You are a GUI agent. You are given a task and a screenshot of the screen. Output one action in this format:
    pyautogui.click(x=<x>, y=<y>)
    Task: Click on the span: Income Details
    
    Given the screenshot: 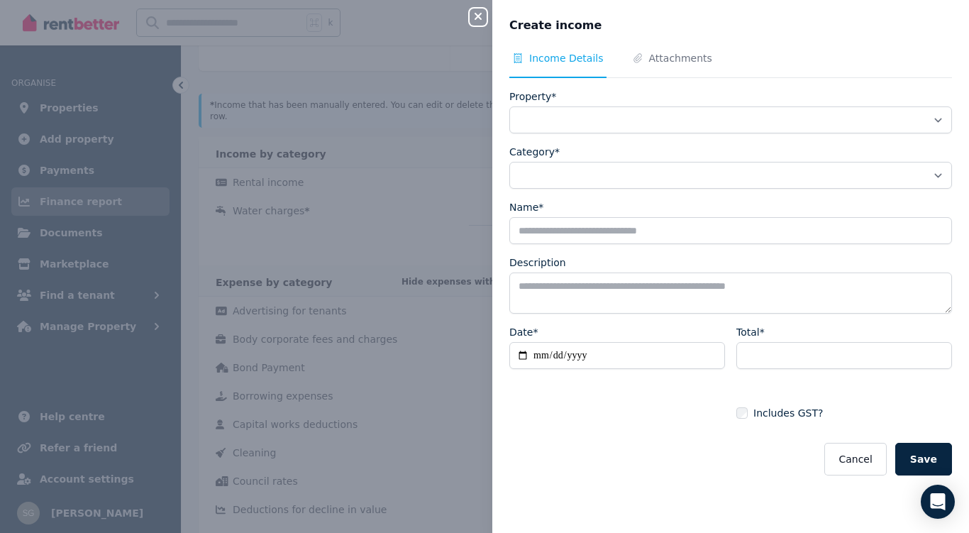 What is the action you would take?
    pyautogui.click(x=566, y=58)
    